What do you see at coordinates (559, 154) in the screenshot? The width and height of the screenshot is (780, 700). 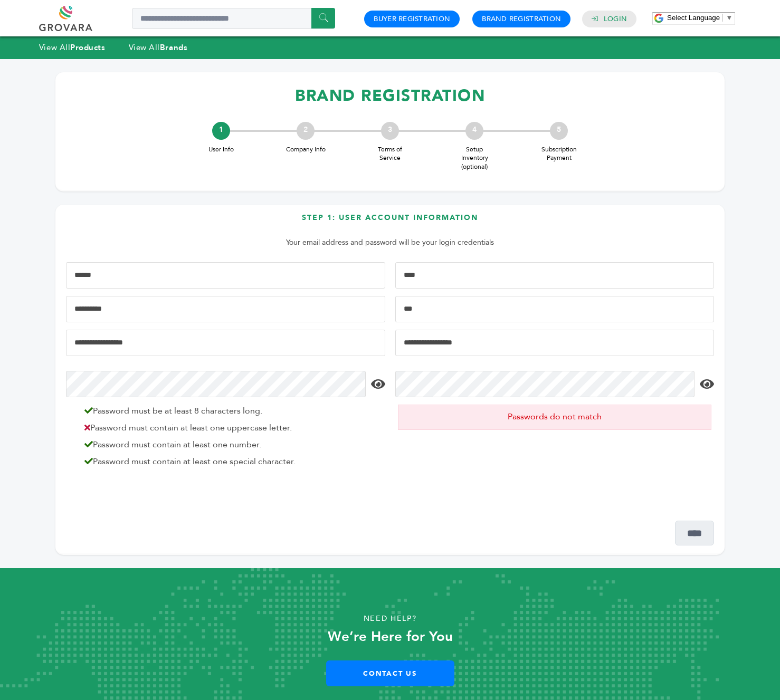 I see `span: Subscription Payment` at bounding box center [559, 154].